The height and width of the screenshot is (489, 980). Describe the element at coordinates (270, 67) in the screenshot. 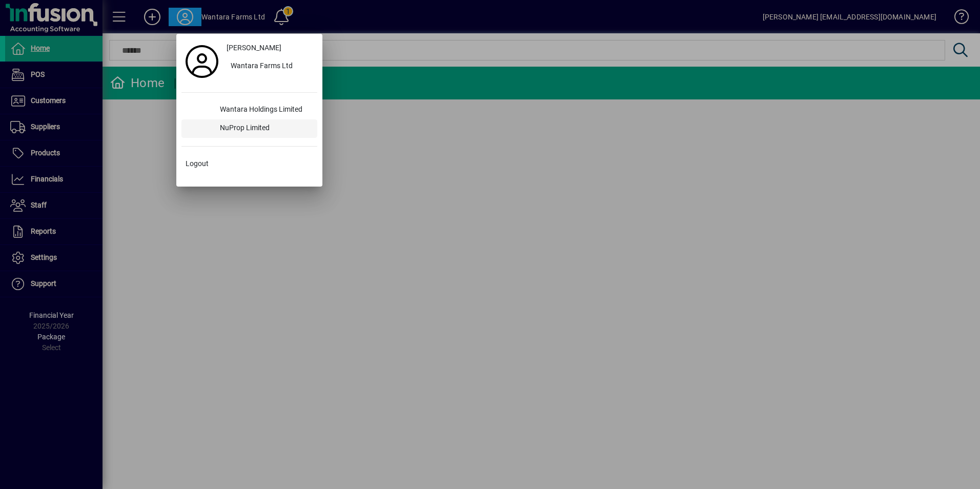

I see `button: Wantara Farms Ltd` at that location.